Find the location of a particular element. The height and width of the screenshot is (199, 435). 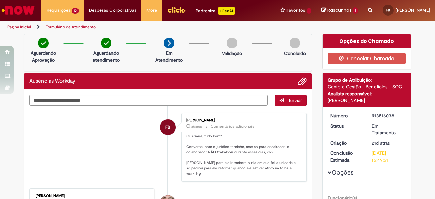

span: Requisições is located at coordinates (58, 10).